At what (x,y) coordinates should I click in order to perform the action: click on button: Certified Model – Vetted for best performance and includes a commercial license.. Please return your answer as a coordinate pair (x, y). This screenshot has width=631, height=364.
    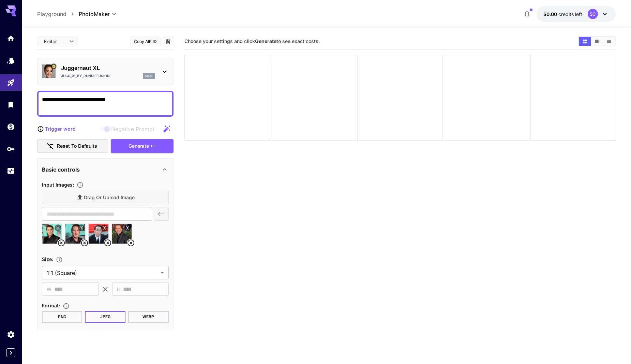
    Looking at the image, I should click on (53, 66).